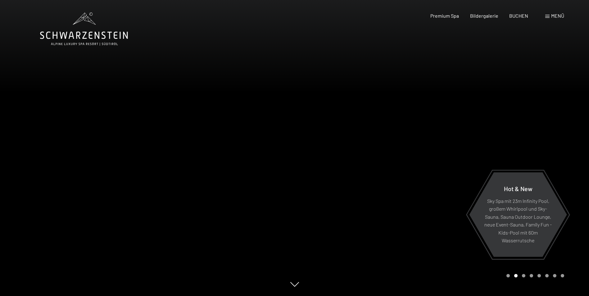  What do you see at coordinates (518, 221) in the screenshot?
I see `p: Sky Spa mit 23m Infinity Pool, großem Whirlpool und Sky-Sauna, Sauna Outdoor Lounge, neue Event-S...` at bounding box center [518, 221].